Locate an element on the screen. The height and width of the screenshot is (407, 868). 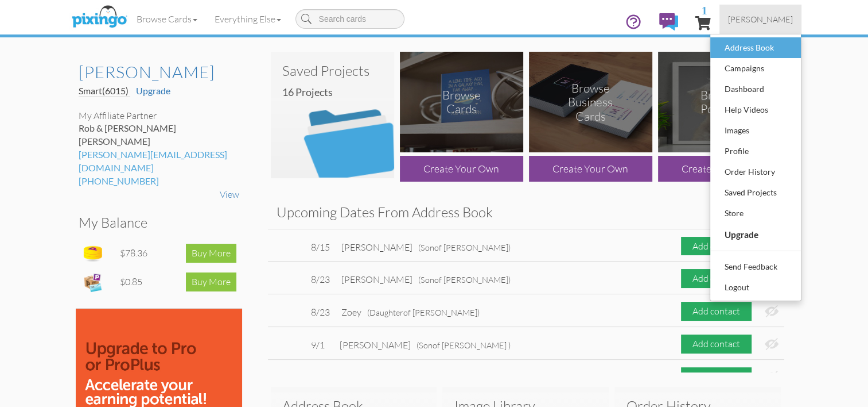
a: Campaigns is located at coordinates (756, 68).